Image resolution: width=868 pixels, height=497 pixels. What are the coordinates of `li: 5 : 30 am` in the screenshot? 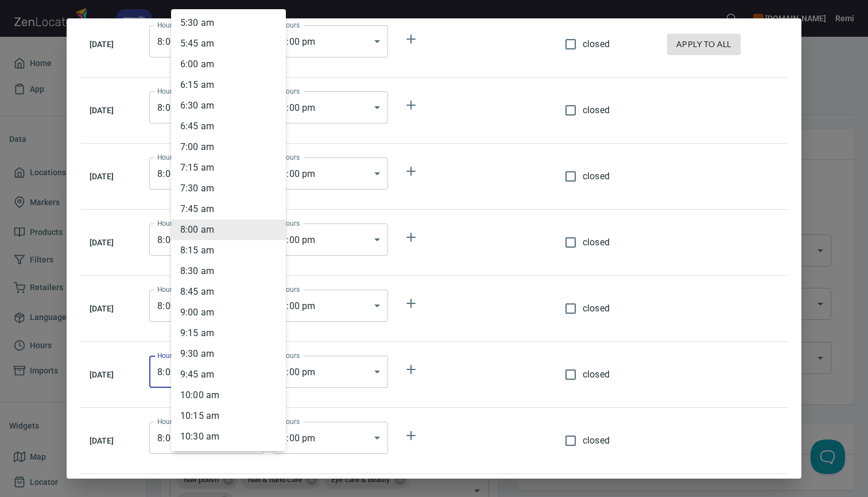 It's located at (228, 23).